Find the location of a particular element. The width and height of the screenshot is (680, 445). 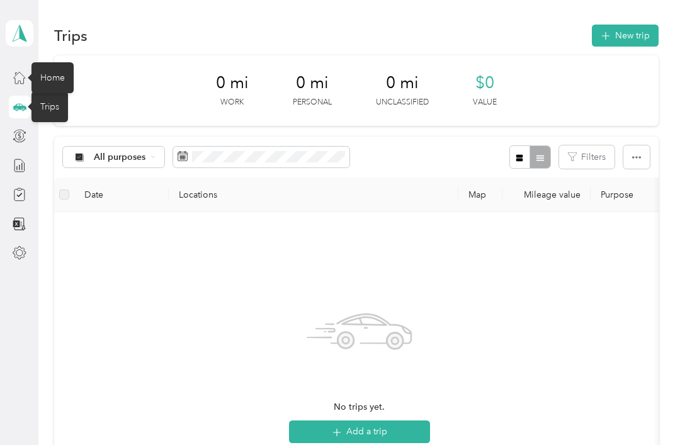

p: Personal is located at coordinates (312, 103).